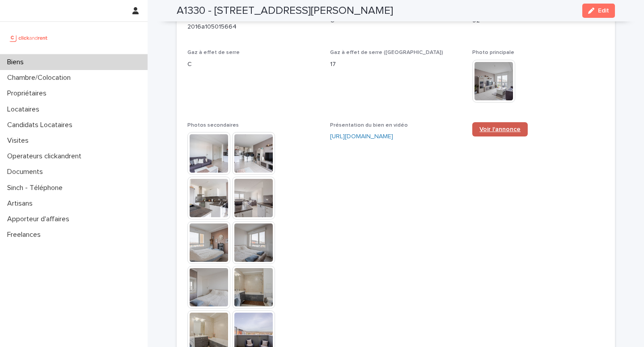  What do you see at coordinates (41, 77) in the screenshot?
I see `p: Chambre/Colocation` at bounding box center [41, 77].